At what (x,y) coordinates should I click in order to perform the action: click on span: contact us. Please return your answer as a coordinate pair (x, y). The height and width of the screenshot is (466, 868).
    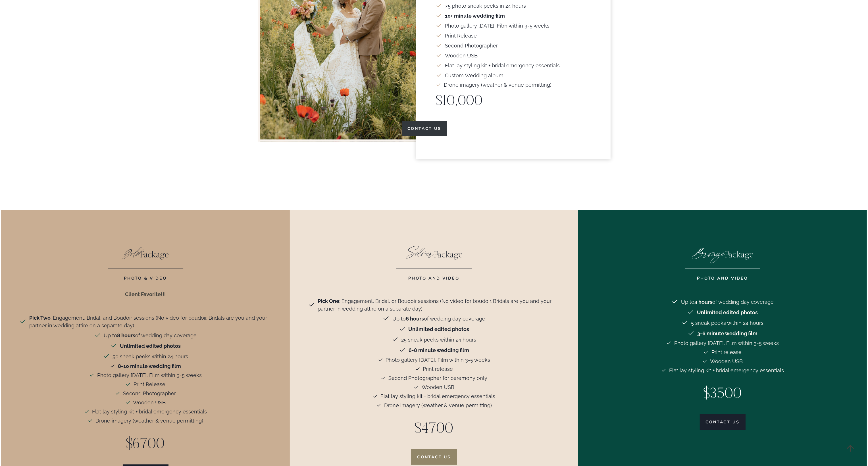
    Looking at the image, I should click on (424, 129).